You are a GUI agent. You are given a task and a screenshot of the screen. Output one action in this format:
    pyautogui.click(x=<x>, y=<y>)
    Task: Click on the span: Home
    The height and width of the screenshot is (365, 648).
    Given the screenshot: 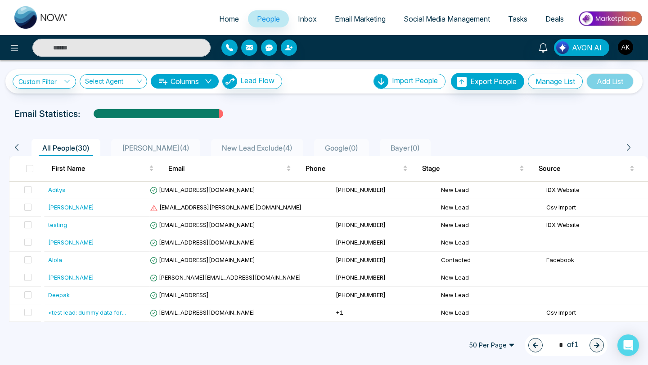 What is the action you would take?
    pyautogui.click(x=229, y=19)
    